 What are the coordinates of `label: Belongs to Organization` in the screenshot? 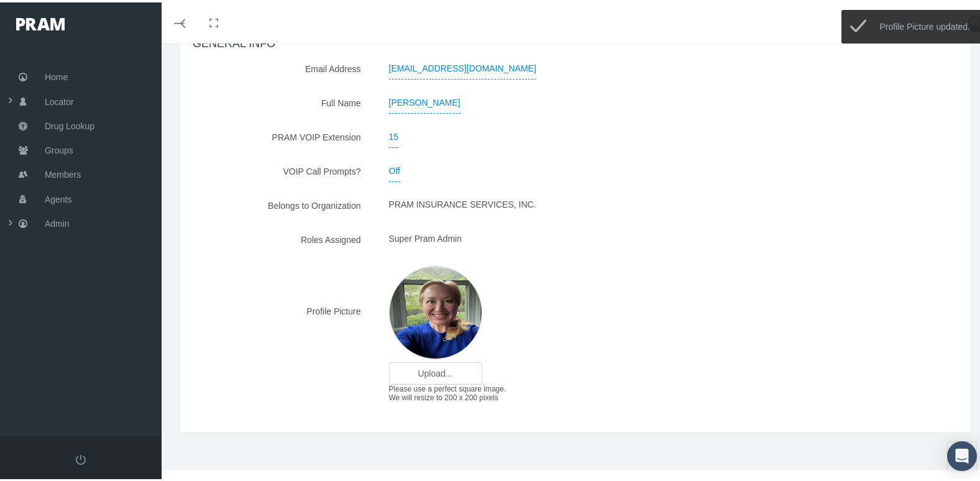 It's located at (314, 203).